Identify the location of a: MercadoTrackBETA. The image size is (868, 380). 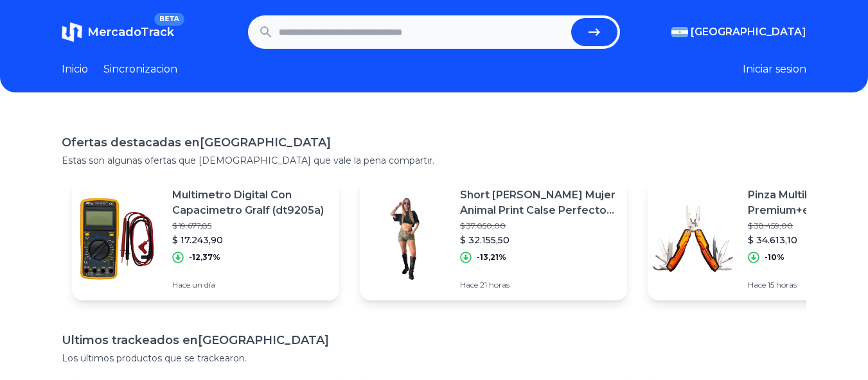
(118, 32).